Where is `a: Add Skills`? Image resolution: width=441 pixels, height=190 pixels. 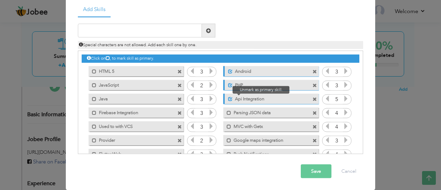 a: Add Skills is located at coordinates (94, 10).